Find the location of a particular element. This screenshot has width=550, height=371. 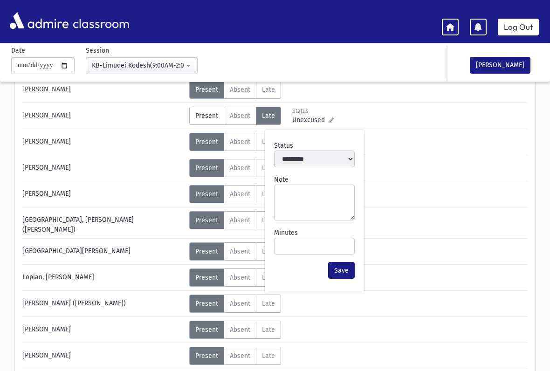

a: Log Out is located at coordinates (518, 27).